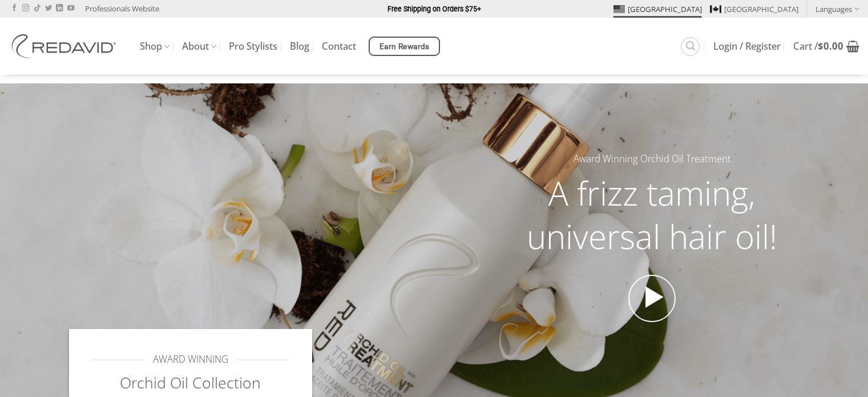 This screenshot has height=397, width=868. Describe the element at coordinates (191, 359) in the screenshot. I see `span: AWARD WINNING` at that location.